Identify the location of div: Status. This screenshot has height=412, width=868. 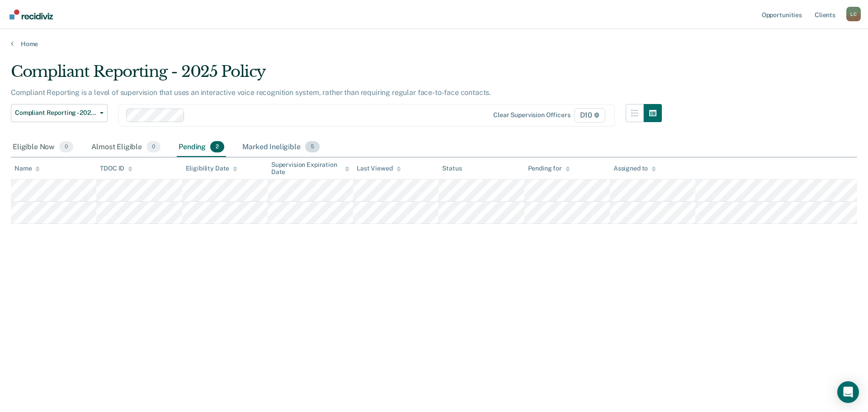
(452, 168).